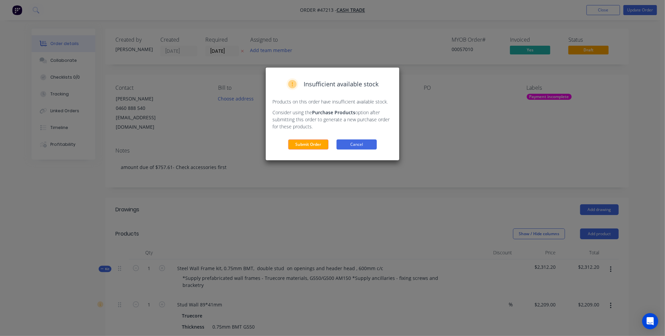 This screenshot has height=336, width=665. Describe the element at coordinates (650, 321) in the screenshot. I see `div: Open Intercom Messenger` at that location.